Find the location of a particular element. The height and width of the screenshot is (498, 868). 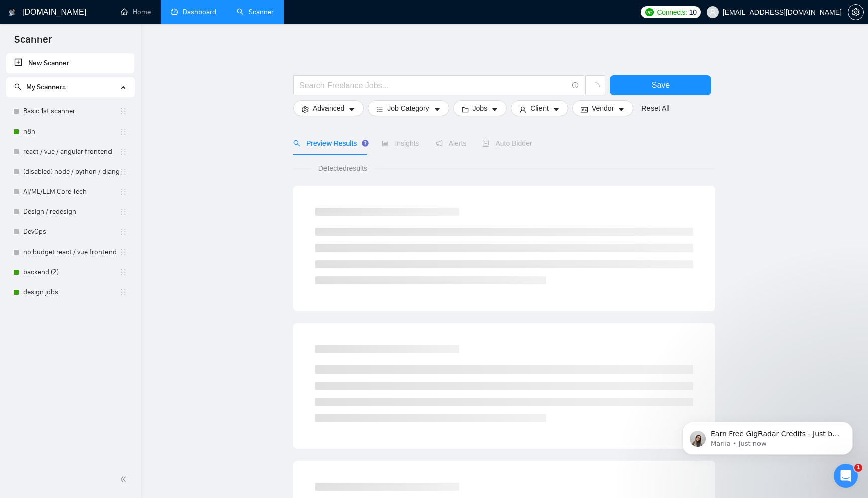

span: Job Category is located at coordinates (408, 108).